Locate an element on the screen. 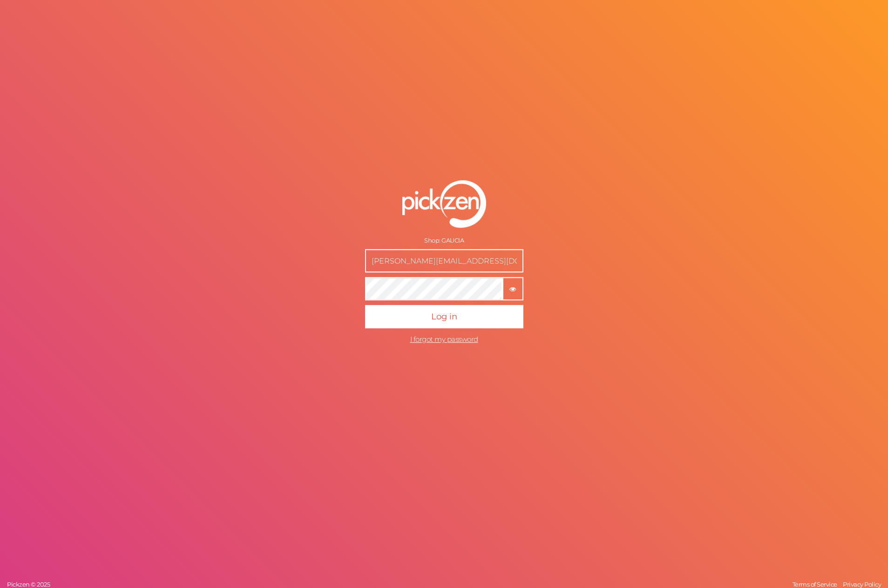  span: Log in is located at coordinates (445, 317).